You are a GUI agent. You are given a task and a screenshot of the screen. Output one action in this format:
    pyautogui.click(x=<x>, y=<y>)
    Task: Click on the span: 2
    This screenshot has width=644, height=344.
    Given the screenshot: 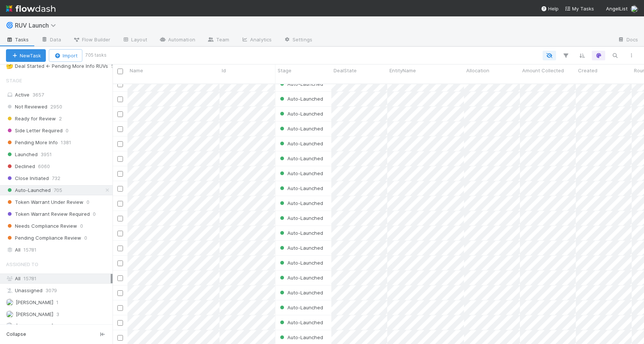 What is the action you would take?
    pyautogui.click(x=60, y=118)
    